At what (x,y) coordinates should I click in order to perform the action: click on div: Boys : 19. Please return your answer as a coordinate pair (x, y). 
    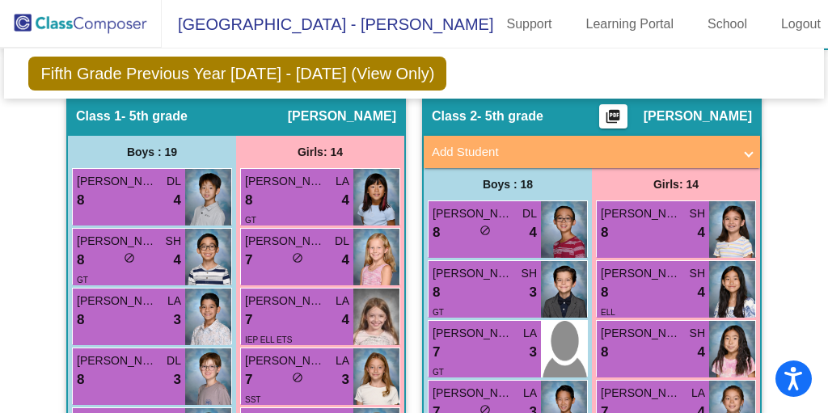
    Looking at the image, I should click on (152, 152).